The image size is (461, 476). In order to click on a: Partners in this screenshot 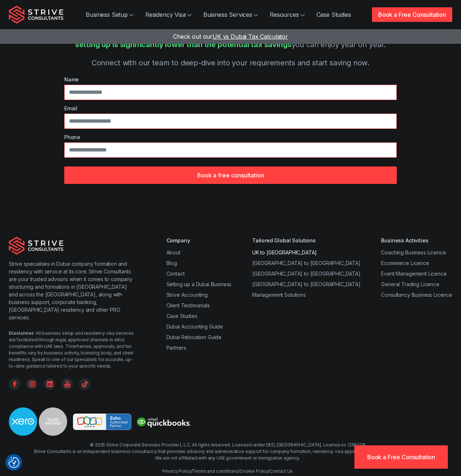, I will do `click(176, 347)`.